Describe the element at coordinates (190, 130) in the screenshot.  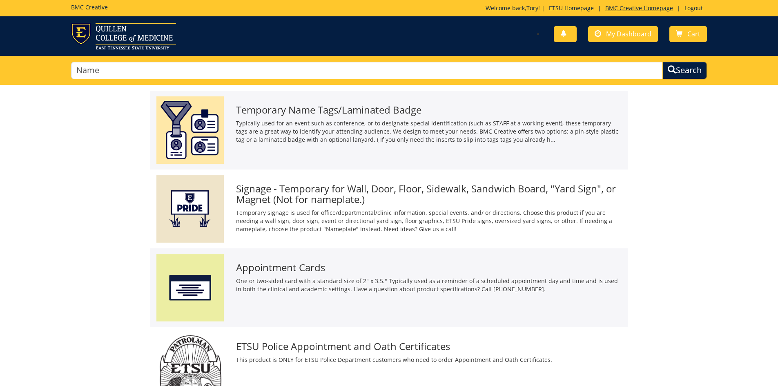
I see `img: badges%20and%20temporary%20name%20tags-663cda1b18b768.63062597.png` at that location.